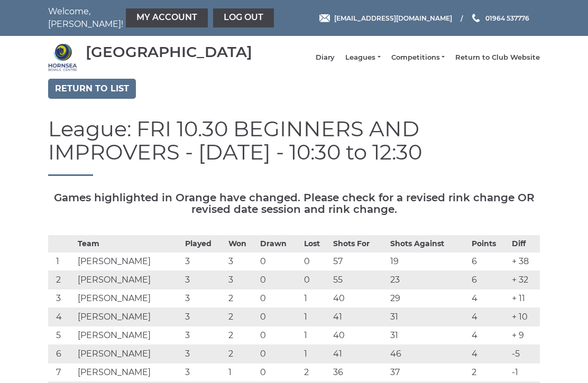  What do you see at coordinates (524, 335) in the screenshot?
I see `td: + 9` at bounding box center [524, 335].